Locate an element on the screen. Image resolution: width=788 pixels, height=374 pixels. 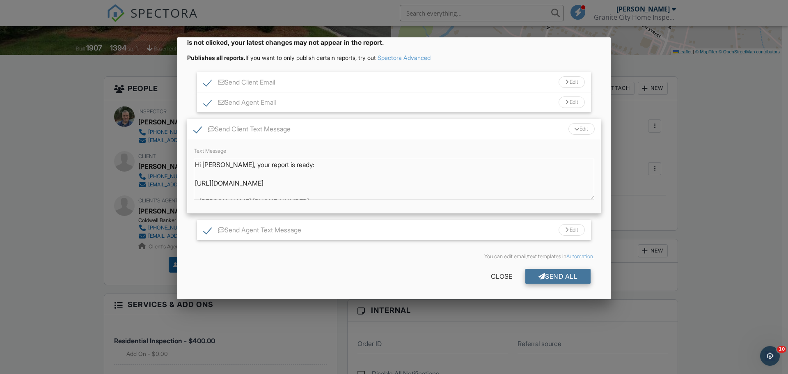
span: 10 is located at coordinates (781, 349).